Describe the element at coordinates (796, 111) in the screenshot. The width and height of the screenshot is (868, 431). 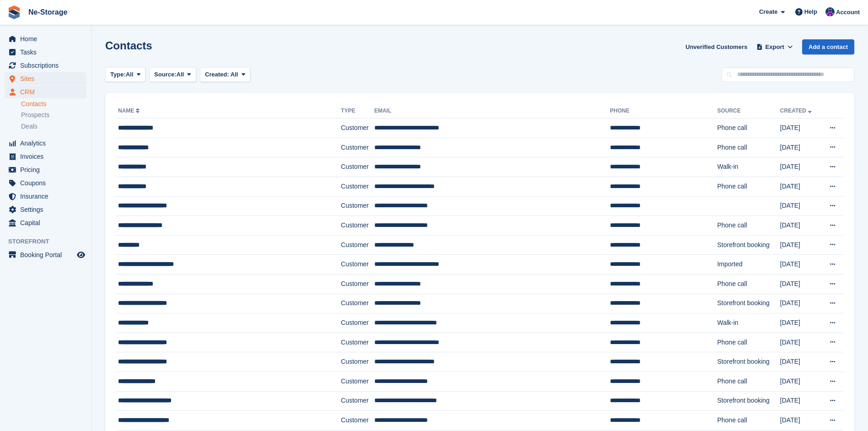
I see `a: Created` at that location.